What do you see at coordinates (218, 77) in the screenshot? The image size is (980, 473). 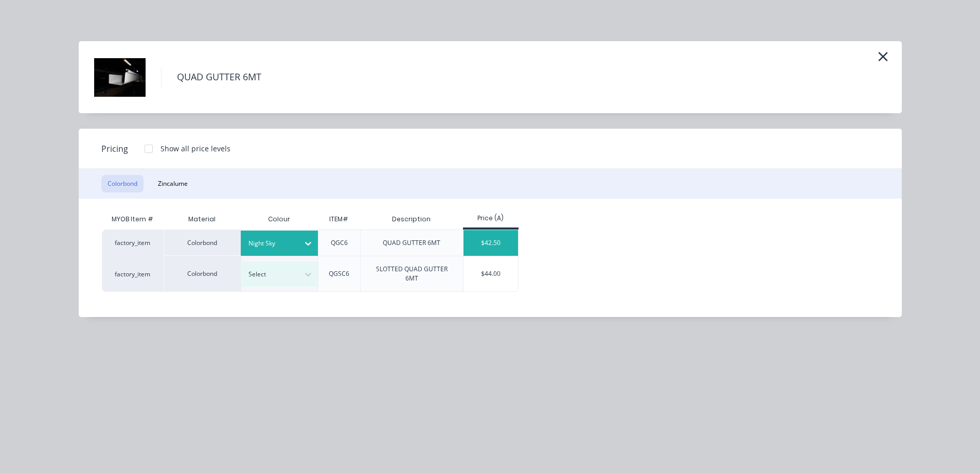 I see `h4: QUAD GUTTER 6MT` at bounding box center [218, 77].